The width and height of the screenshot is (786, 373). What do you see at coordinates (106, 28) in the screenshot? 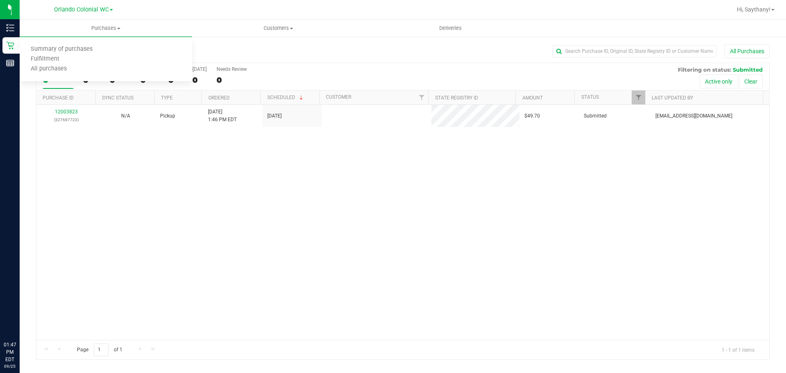
I see `span: Purchases` at bounding box center [106, 28].